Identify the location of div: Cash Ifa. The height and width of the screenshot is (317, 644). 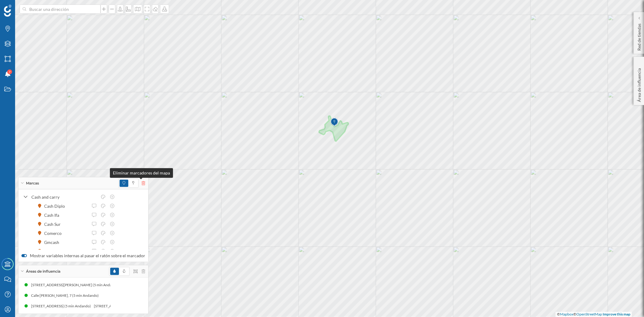
(54, 215).